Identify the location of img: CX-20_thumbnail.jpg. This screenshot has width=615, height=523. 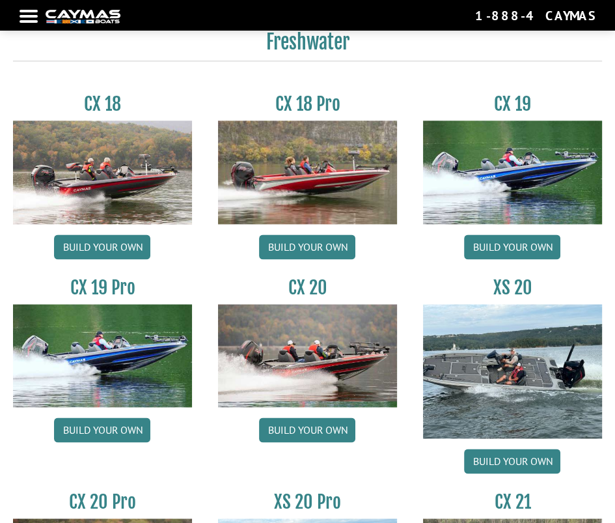
(307, 356).